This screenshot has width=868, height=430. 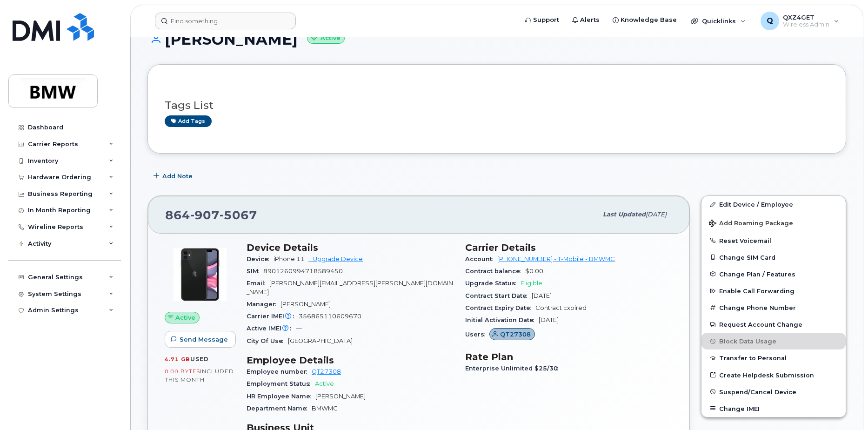 I want to click on span: Suspend/Cancel Device, so click(x=758, y=391).